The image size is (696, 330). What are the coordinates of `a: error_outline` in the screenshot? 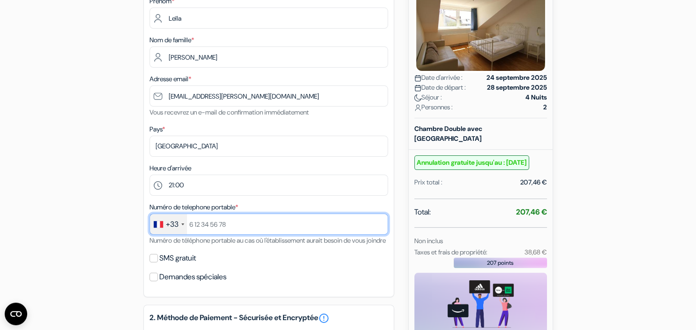 It's located at (324, 318).